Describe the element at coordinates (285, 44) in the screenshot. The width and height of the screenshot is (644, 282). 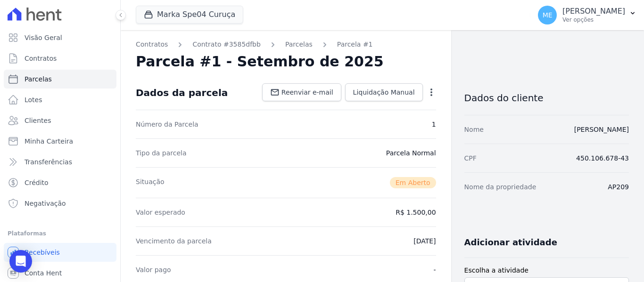
I see `nav: Breadcrumb` at that location.